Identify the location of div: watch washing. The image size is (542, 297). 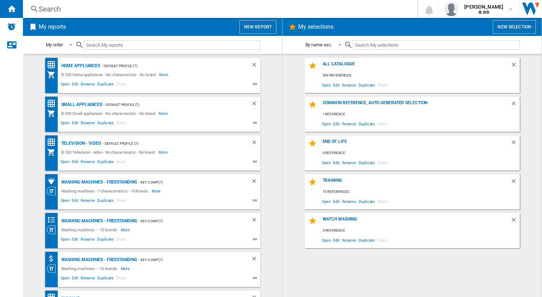
(416, 221).